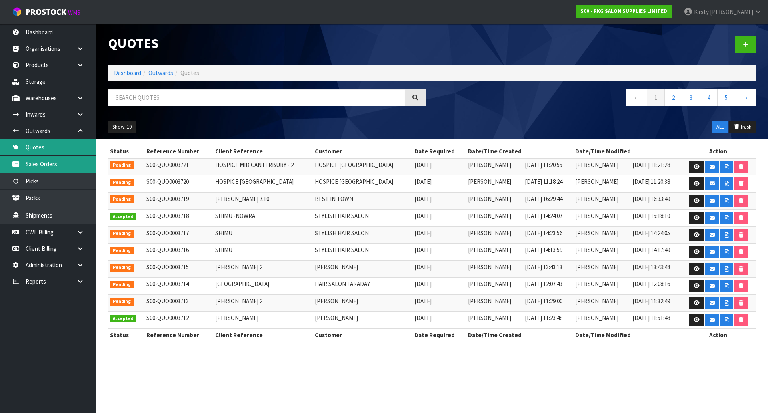  Describe the element at coordinates (179, 320) in the screenshot. I see `td: S00-QUO0003712` at that location.